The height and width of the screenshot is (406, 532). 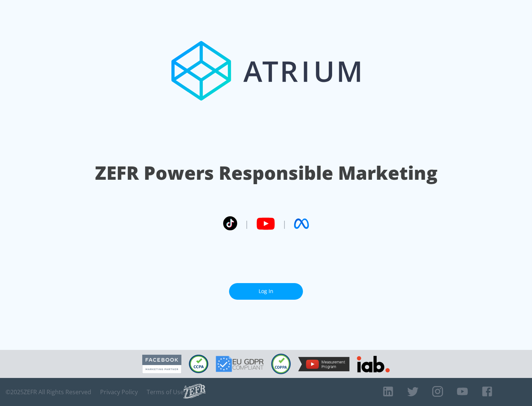 I want to click on img: CCPA Compliant, so click(x=199, y=364).